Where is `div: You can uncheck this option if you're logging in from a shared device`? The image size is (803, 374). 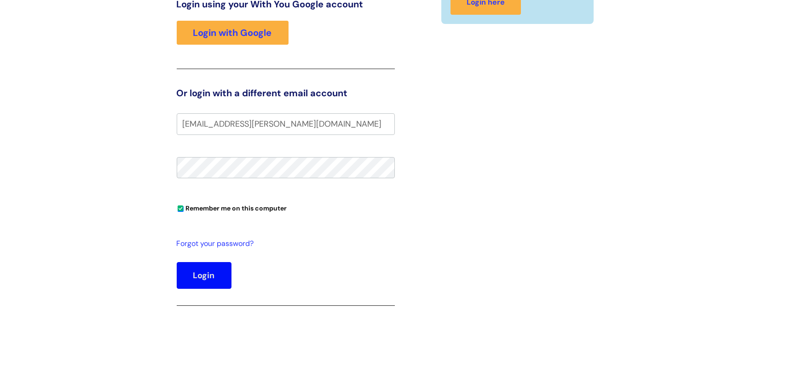
div: You can uncheck this option if you're logging in from a shared device is located at coordinates (286, 208).